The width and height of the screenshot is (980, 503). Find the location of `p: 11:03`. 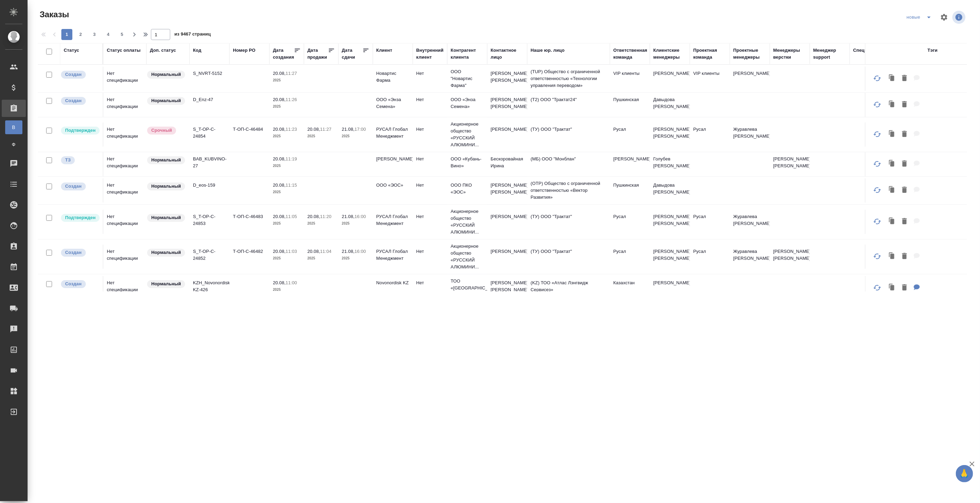

p: 11:03 is located at coordinates (291, 251).